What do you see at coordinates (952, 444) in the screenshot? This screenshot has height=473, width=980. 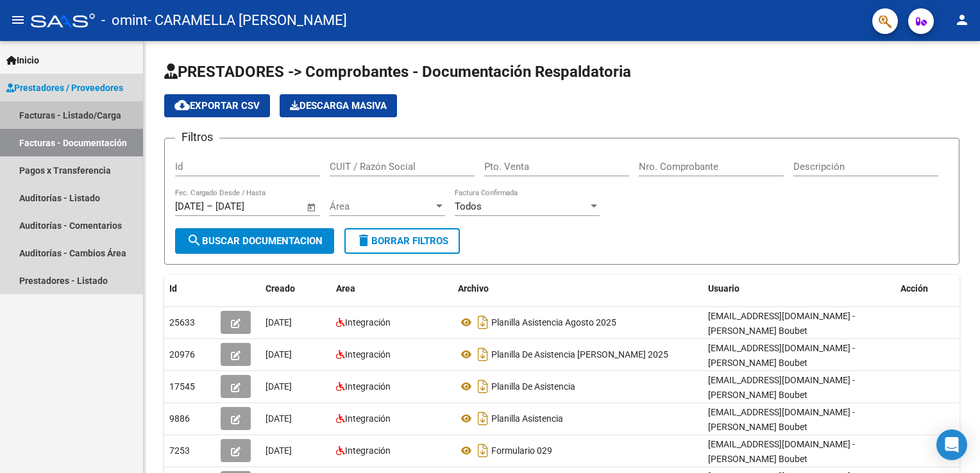 I see `div: Open Intercom Messenger` at bounding box center [952, 444].